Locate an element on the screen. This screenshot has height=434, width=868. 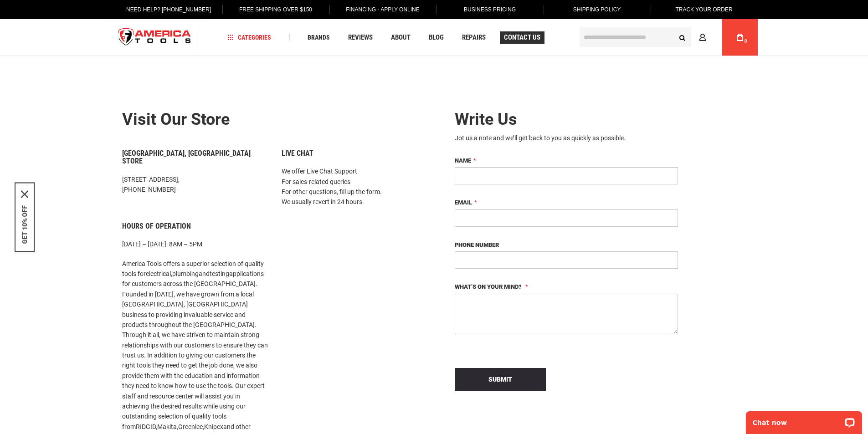
span: What’s on your mind? is located at coordinates (489, 287).